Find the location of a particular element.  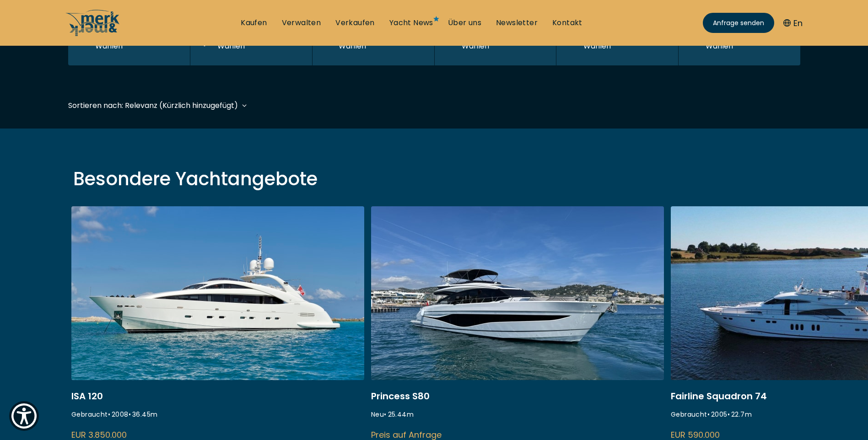

a: Kaufen is located at coordinates (254, 23).